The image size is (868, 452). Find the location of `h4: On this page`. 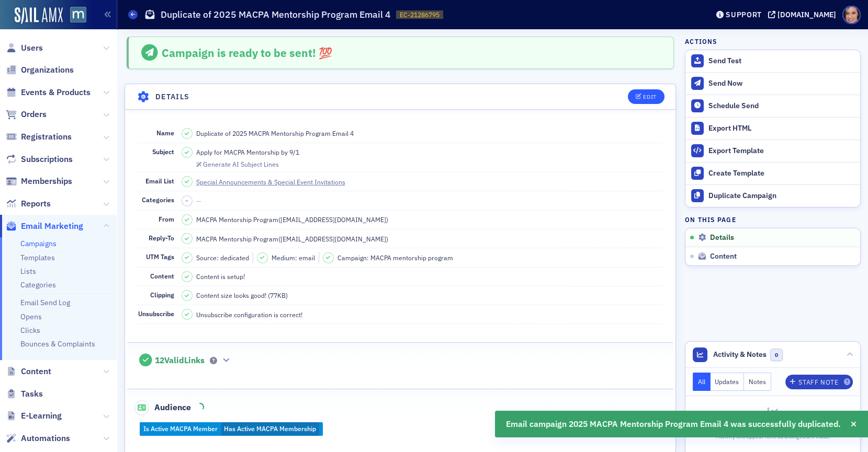

h4: On this page is located at coordinates (773, 220).